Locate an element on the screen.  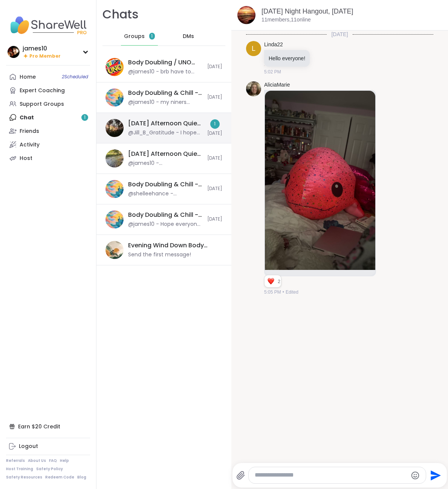
div: Earn $20 Credit is located at coordinates (48, 427).